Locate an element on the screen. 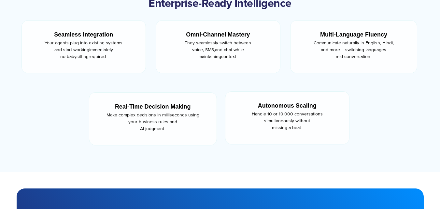  div: Multi-Language Fluency is located at coordinates (354, 35).